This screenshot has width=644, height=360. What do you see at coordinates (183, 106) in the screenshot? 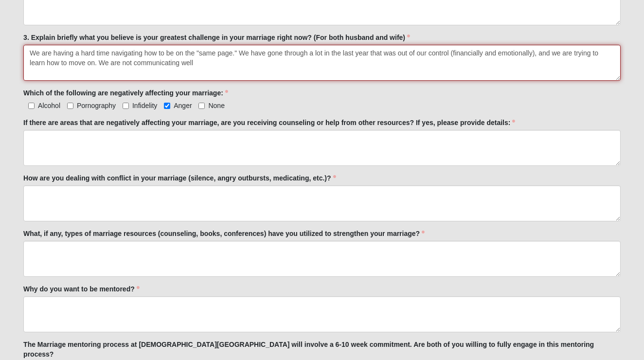
I see `span: Anger` at bounding box center [183, 106].